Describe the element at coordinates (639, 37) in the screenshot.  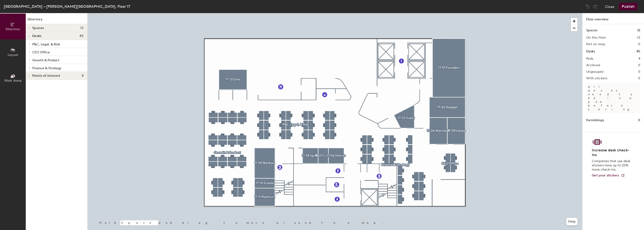
I see `h2: 12` at that location.